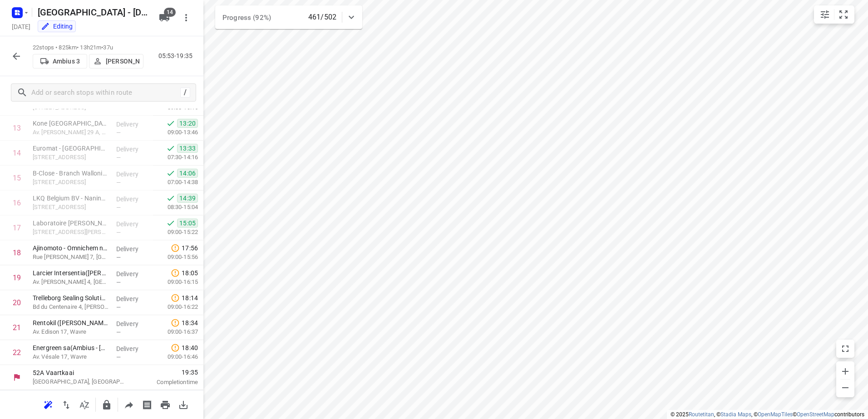 The height and width of the screenshot is (419, 868). What do you see at coordinates (71, 223) in the screenshot?
I see `p: Laboratoire Luc Olivier(Ambius - België)` at bounding box center [71, 223].